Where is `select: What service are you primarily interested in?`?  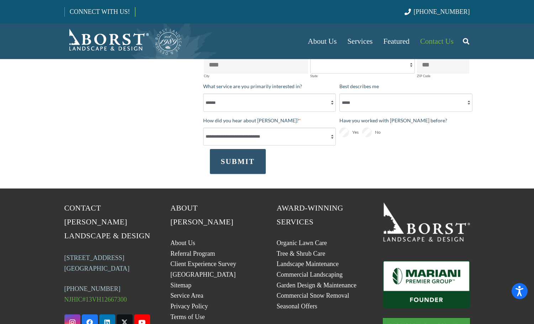
select: What service are you primarily interested in? is located at coordinates (270, 103).